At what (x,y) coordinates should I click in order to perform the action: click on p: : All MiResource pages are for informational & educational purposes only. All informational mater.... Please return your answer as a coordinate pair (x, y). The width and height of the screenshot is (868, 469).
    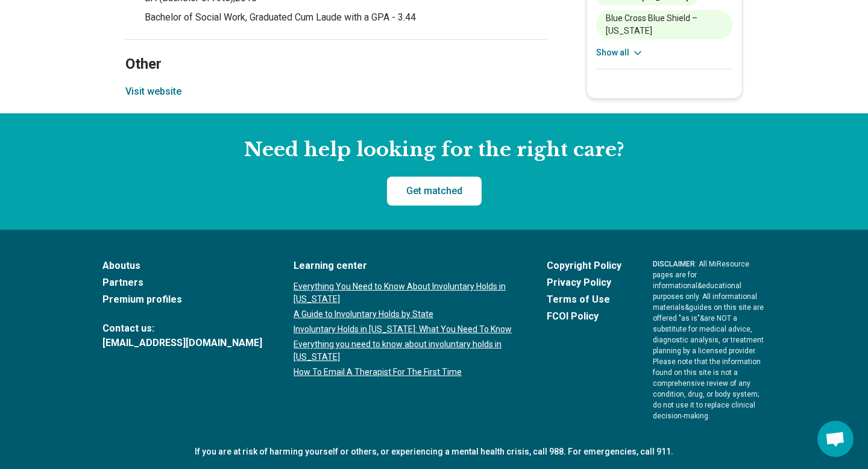
    Looking at the image, I should click on (709, 340).